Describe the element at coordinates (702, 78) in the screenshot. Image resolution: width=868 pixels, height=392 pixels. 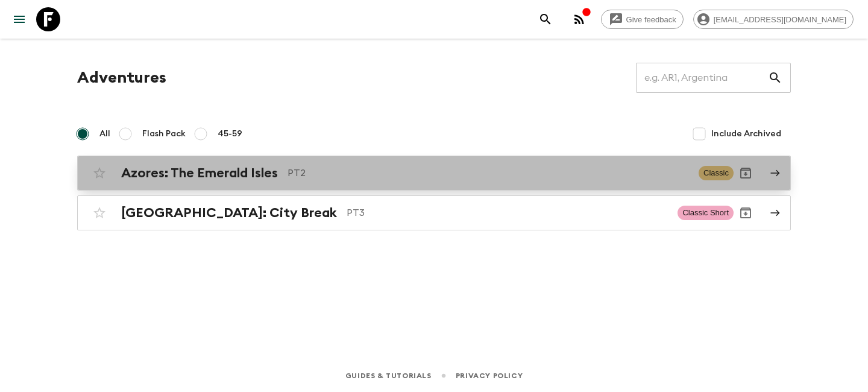
I see `input: e.g. AR1, Argentina` at that location.